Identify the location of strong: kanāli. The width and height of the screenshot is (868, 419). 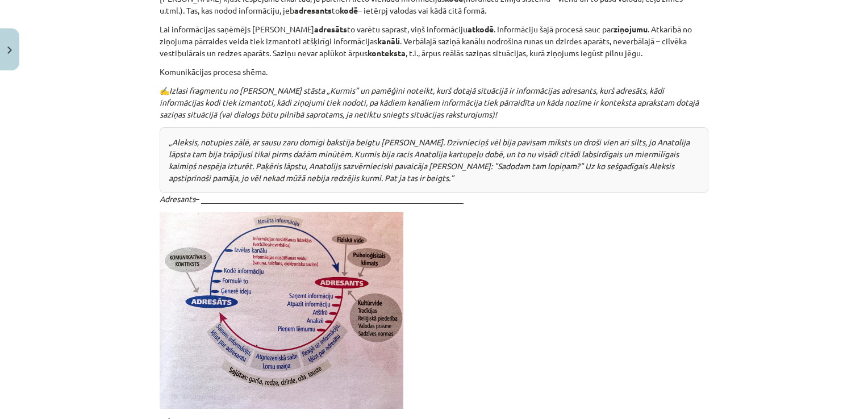
(388, 41).